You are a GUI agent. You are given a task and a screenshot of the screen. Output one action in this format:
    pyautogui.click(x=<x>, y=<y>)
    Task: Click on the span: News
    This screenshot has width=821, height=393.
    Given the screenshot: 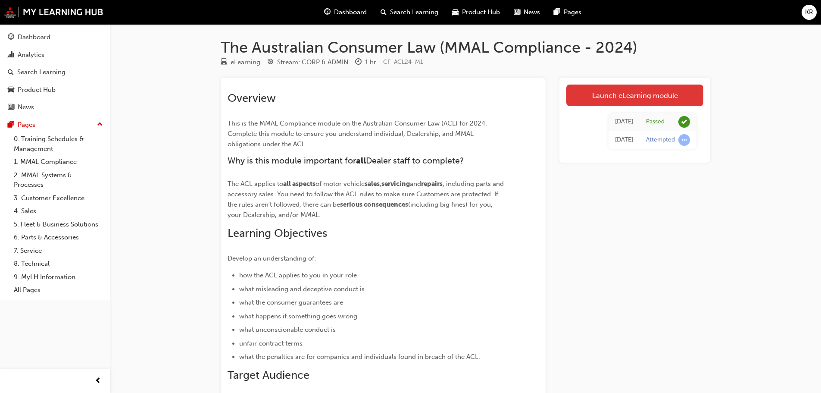 What is the action you would take?
    pyautogui.click(x=532, y=12)
    